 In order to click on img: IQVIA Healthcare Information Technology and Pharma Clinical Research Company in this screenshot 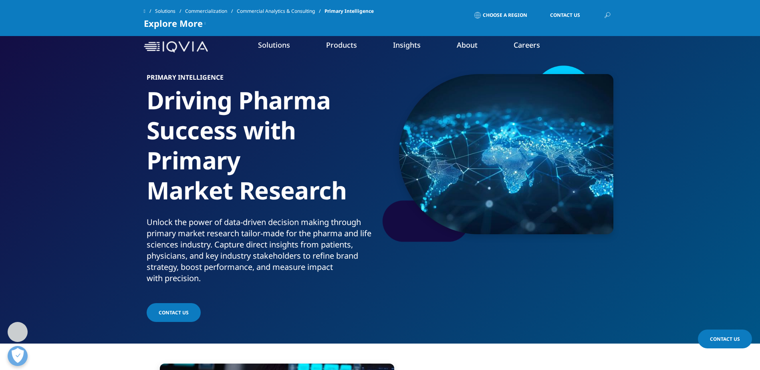, I will do `click(176, 47)`.